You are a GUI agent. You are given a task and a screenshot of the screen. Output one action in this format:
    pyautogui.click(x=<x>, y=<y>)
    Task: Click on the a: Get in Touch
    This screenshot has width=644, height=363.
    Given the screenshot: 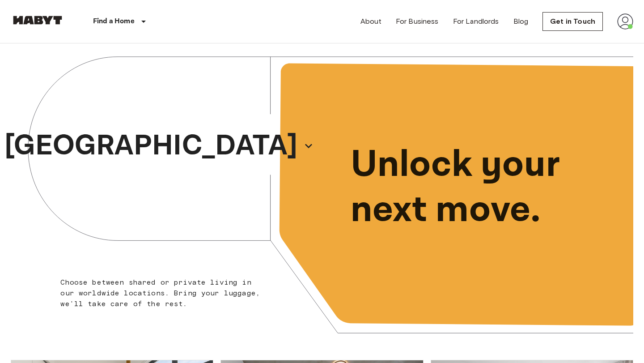 What is the action you would take?
    pyautogui.click(x=572, y=21)
    